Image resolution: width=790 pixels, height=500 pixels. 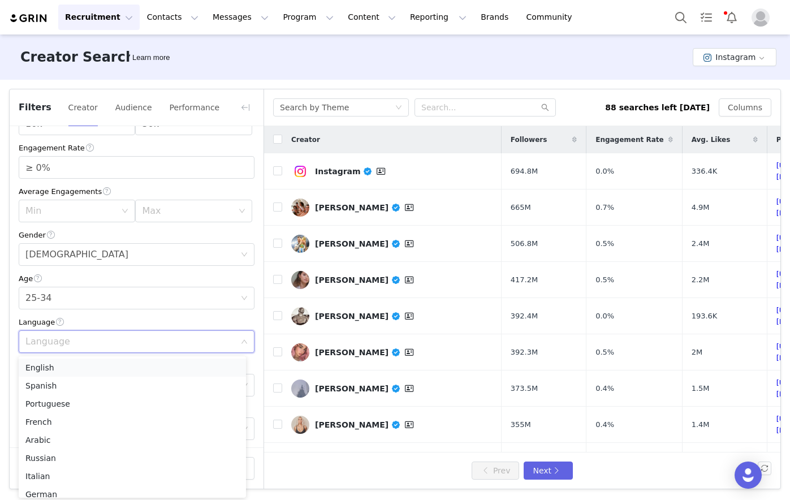 I want to click on button: Messages, so click(x=240, y=17).